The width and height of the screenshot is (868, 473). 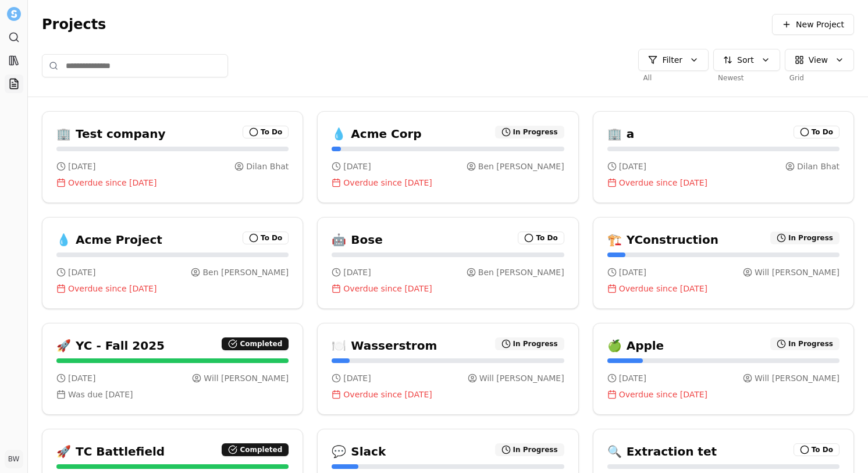 What do you see at coordinates (74, 24) in the screenshot?
I see `span: Projects` at bounding box center [74, 24].